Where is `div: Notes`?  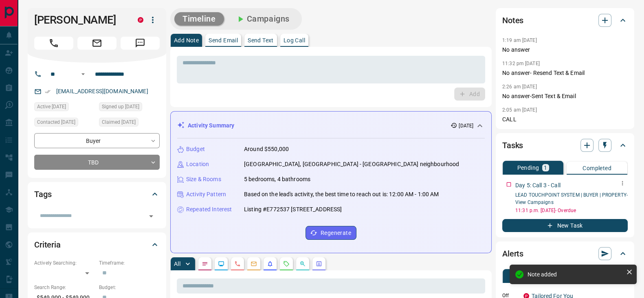
div: Notes is located at coordinates (565, 21).